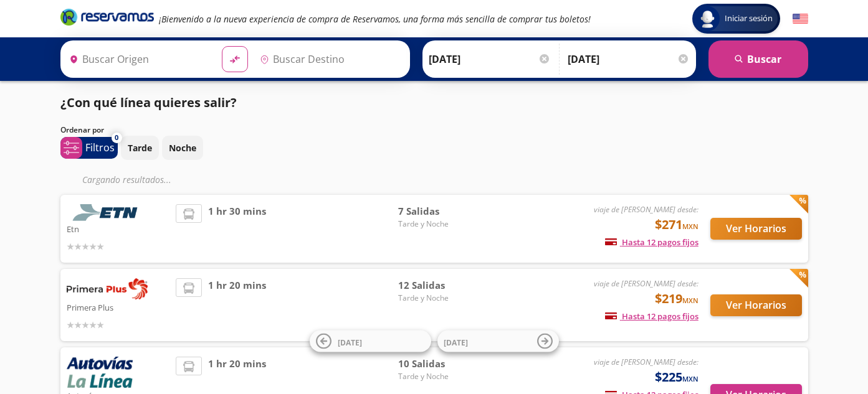  Describe the element at coordinates (441, 286) in the screenshot. I see `span: 12 Salidas` at that location.